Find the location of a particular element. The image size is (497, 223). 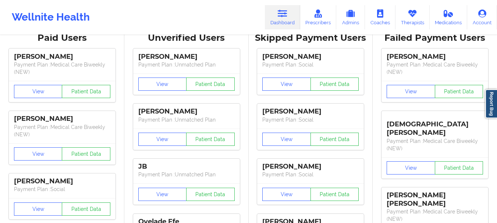

div: Skipped Payment Users is located at coordinates (311, 38).